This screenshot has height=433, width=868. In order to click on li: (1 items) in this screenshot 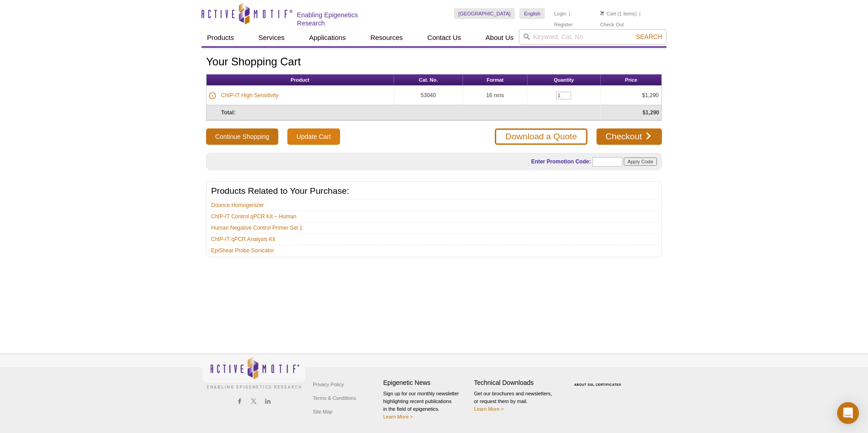, I will do `click(618, 14)`.